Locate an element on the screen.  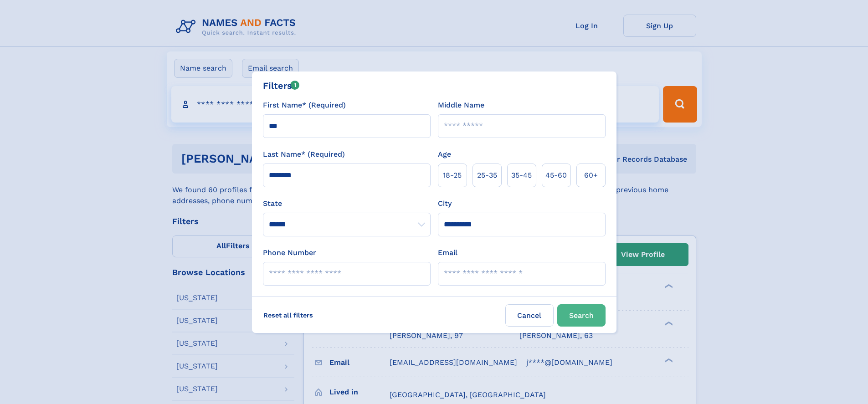
button: Search is located at coordinates (582, 315).